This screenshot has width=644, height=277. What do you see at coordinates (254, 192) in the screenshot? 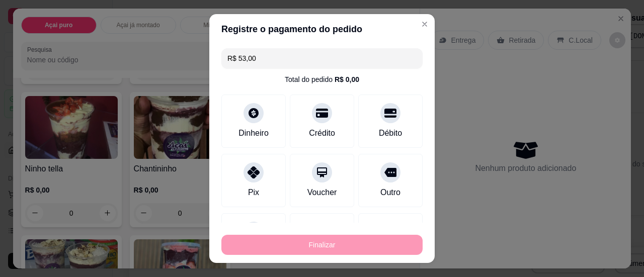
I see `div: Pix` at bounding box center [254, 192].